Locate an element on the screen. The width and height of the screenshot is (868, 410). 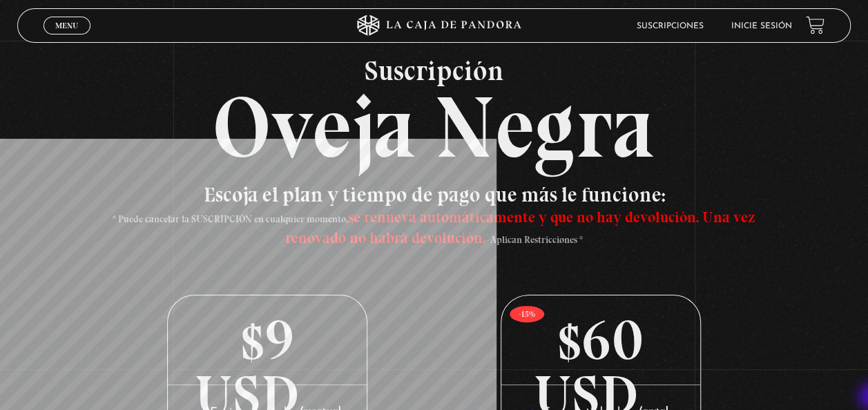
a: Inicie sesión is located at coordinates (762, 26).